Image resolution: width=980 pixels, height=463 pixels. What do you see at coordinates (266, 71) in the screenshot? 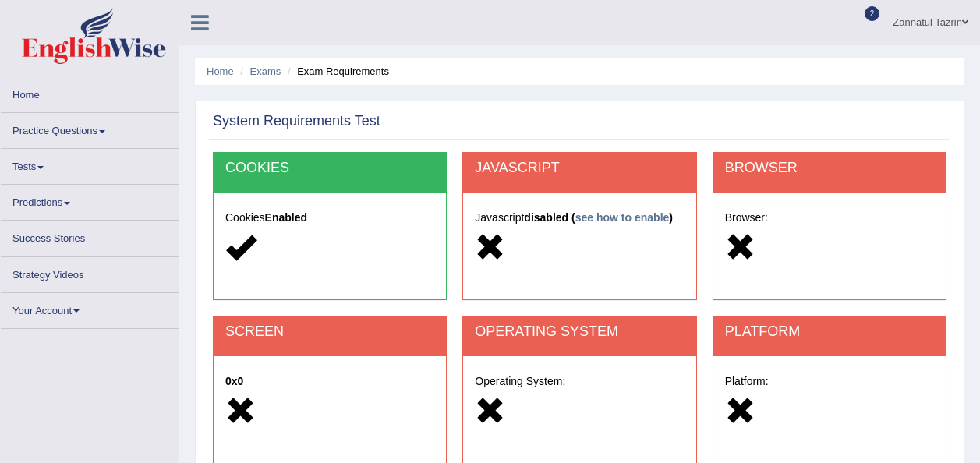
I see `a: Exams` at bounding box center [266, 71].